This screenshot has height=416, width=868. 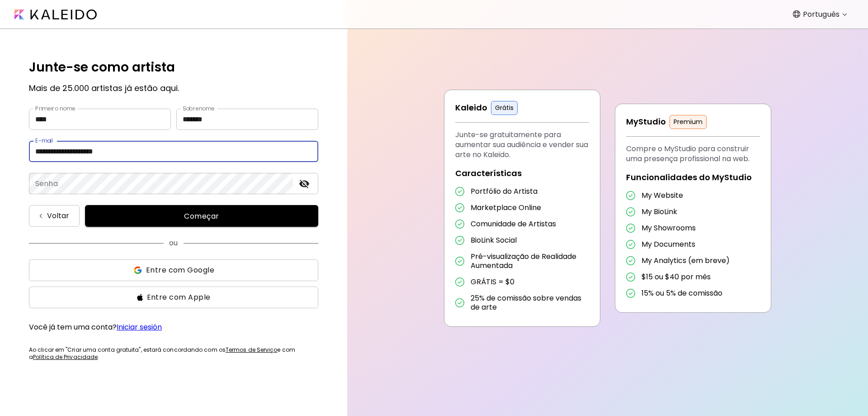 I want to click on button: ssEntre com Apple, so click(x=174, y=297).